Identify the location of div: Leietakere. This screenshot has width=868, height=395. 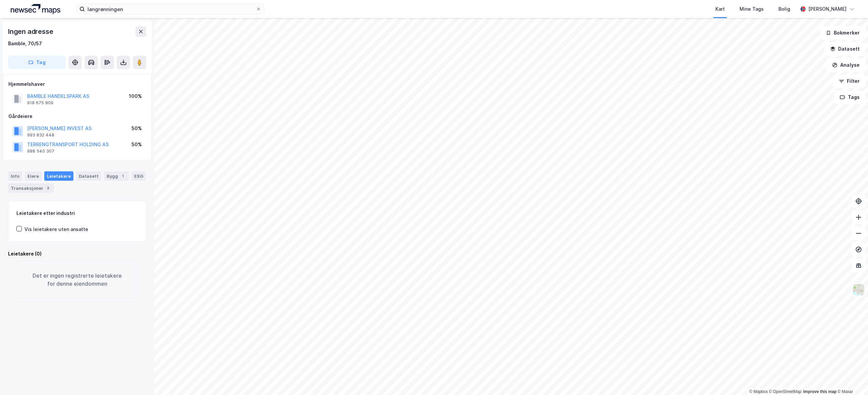
(59, 176).